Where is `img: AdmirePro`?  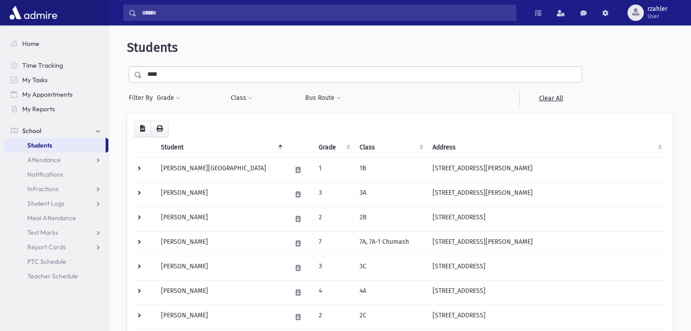 img: AdmirePro is located at coordinates (33, 13).